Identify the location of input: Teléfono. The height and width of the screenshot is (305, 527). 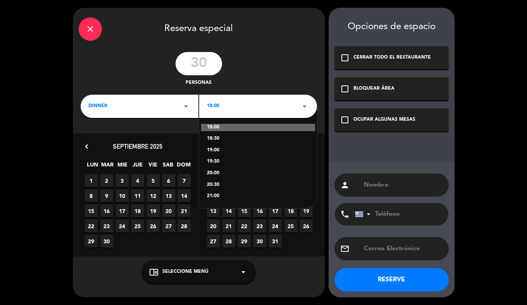
(398, 214).